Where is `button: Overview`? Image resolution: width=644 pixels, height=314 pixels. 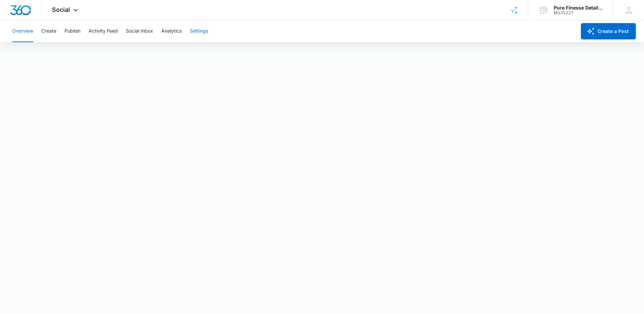
button: Overview is located at coordinates (23, 31).